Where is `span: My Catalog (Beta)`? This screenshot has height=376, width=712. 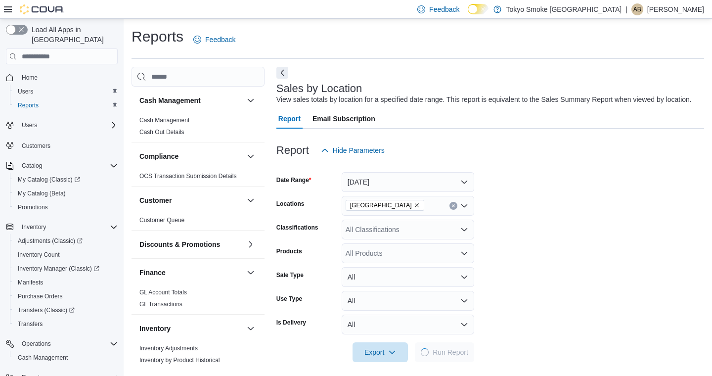
span: My Catalog (Beta) is located at coordinates (66, 193).